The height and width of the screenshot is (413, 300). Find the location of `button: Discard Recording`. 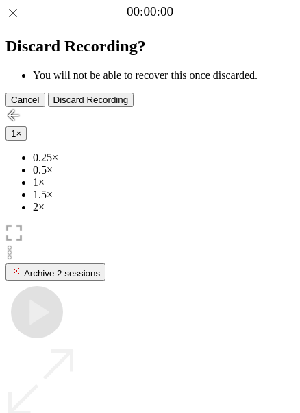

button: Discard Recording is located at coordinates (91, 99).